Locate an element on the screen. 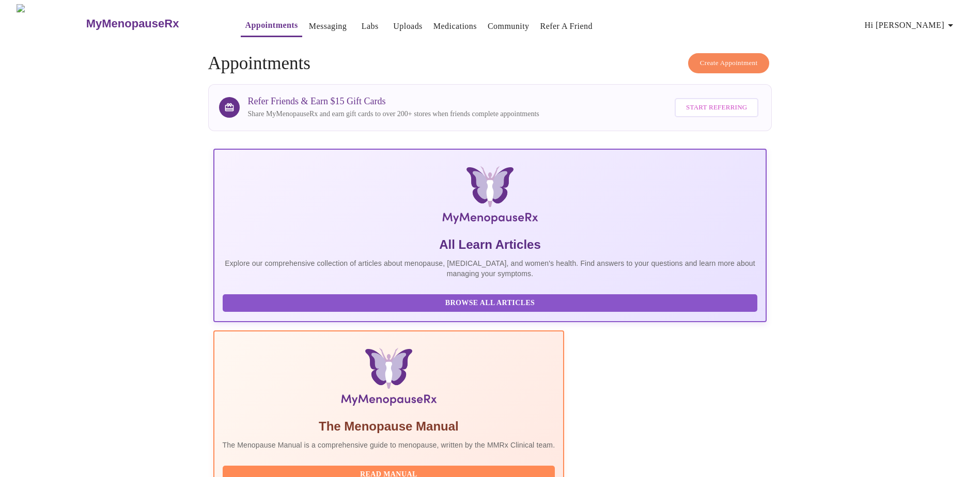 This screenshot has height=477, width=980. h3: MyMenopauseRx is located at coordinates (133, 24).